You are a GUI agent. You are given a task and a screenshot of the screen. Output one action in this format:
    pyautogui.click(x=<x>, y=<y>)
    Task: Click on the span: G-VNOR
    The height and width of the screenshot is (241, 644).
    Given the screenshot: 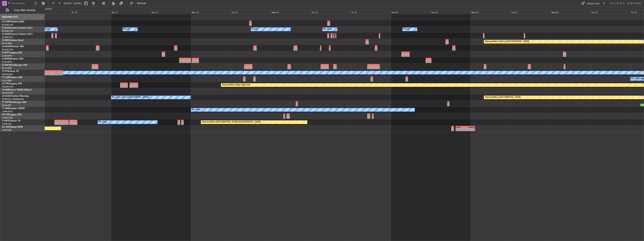 What is the action you would take?
    pyautogui.click(x=7, y=65)
    